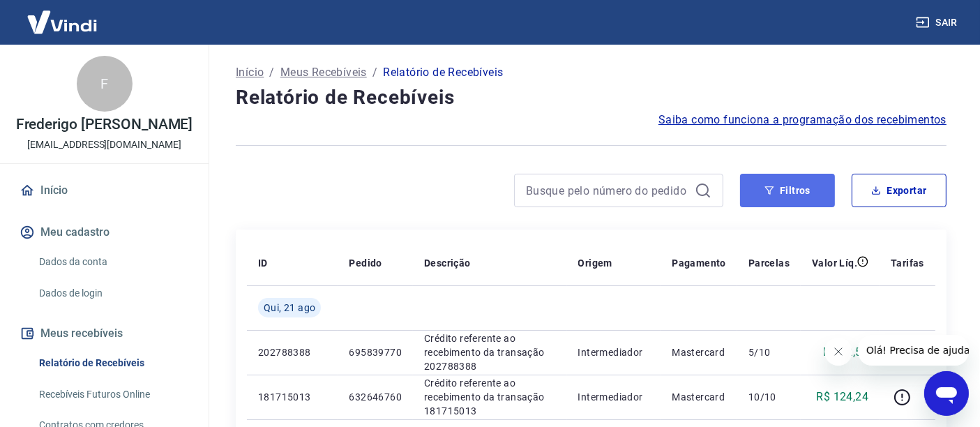  I want to click on span: Qui, 21 ago, so click(290, 308).